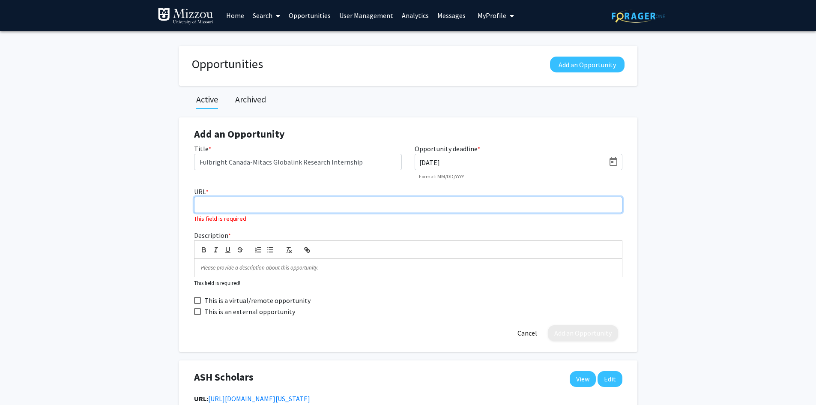  I want to click on h2: Archived, so click(251, 99).